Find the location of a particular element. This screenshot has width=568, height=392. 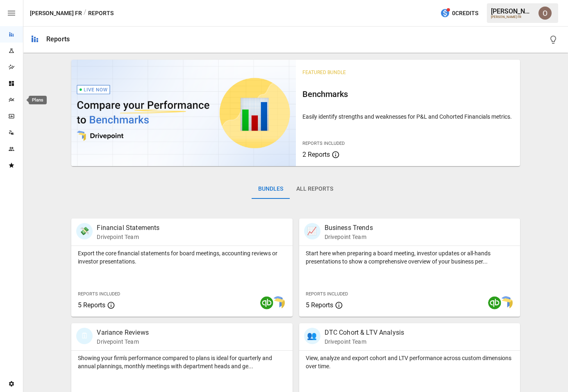

p: Financial Statements is located at coordinates (128, 228).